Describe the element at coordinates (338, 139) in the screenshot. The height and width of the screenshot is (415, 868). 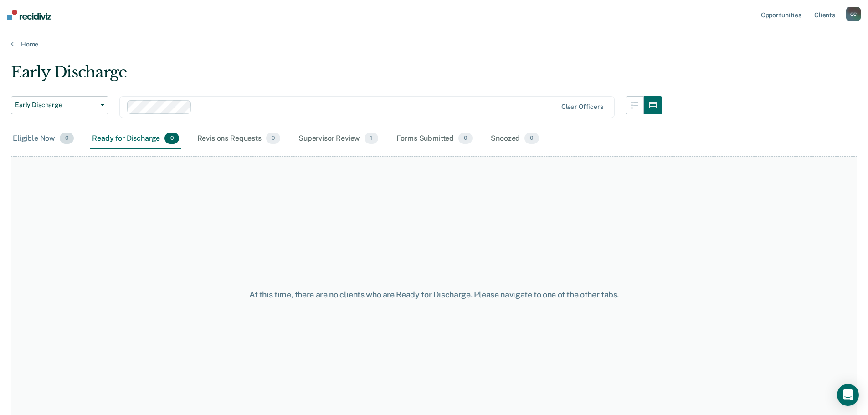
I see `div: Supervisor Review1` at that location.